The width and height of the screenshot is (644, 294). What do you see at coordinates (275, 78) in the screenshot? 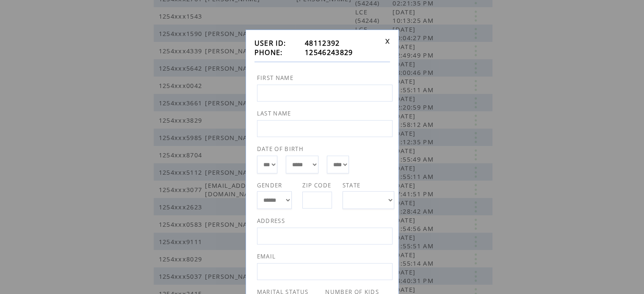
I see `span: FIRST NAME` at bounding box center [275, 78].